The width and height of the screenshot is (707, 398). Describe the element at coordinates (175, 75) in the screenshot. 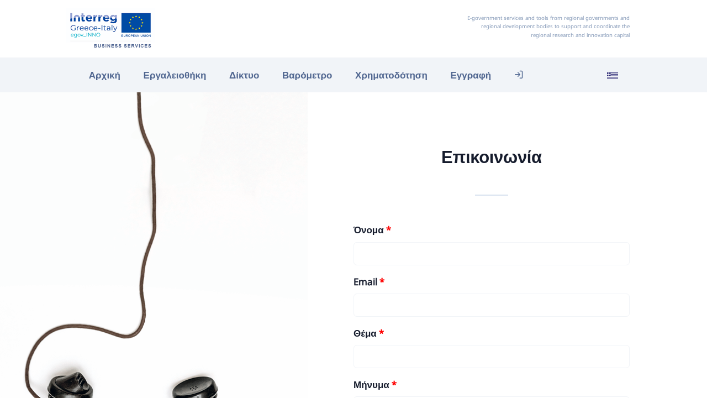

I see `a: Εργαλειοθήκη` at that location.